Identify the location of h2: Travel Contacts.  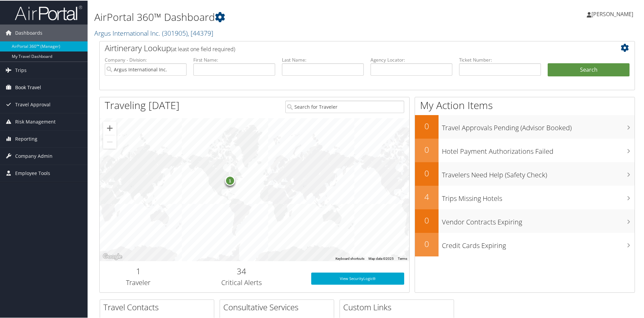
(159, 307).